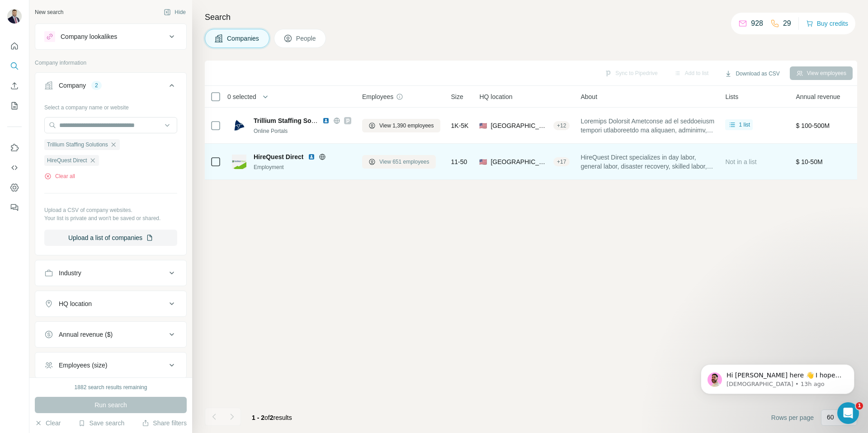  I want to click on p: Company information, so click(111, 63).